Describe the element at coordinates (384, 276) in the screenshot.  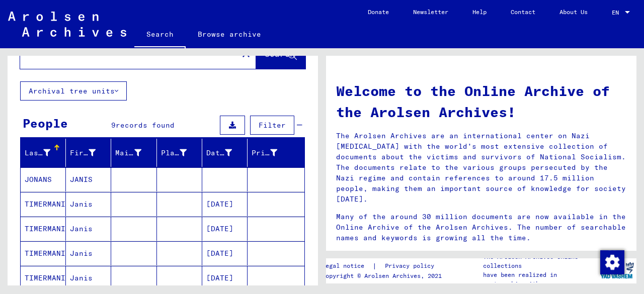
I see `p: Copyright © Arolsen Archives, 2021` at that location.